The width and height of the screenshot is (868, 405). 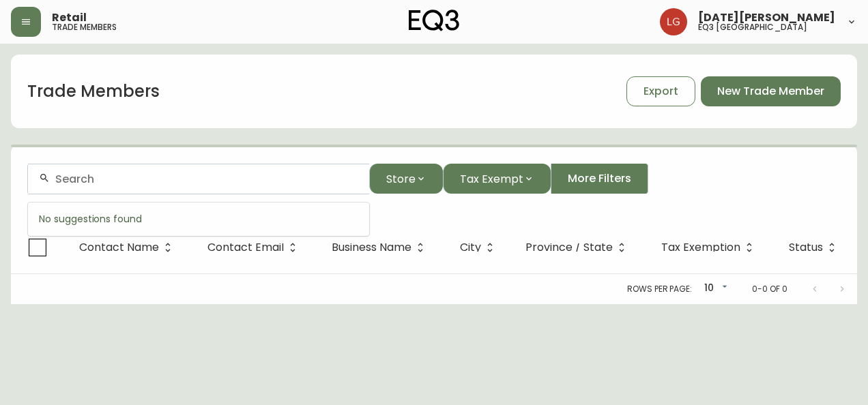 What do you see at coordinates (661, 91) in the screenshot?
I see `span: Export` at bounding box center [661, 91].